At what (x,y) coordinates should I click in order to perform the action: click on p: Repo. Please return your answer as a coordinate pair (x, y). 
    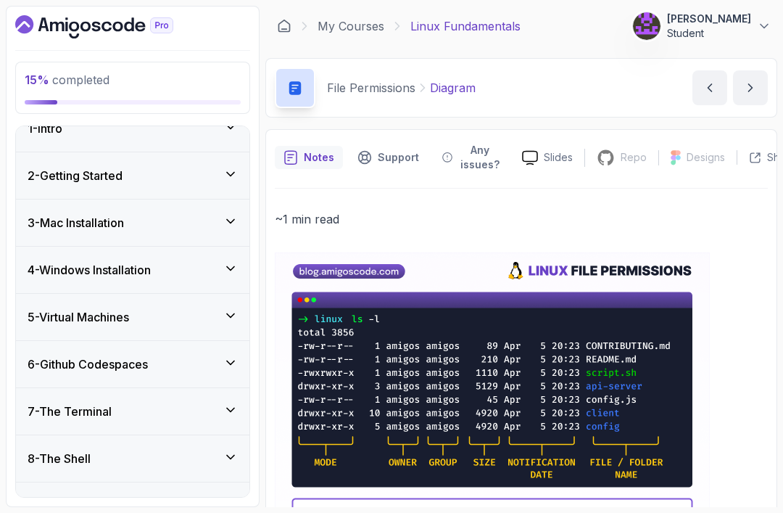
    Looking at the image, I should click on (634, 157).